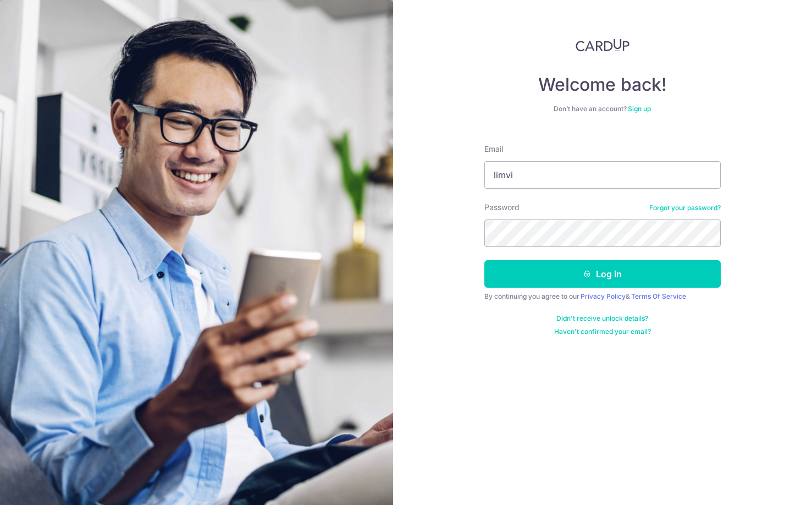 This screenshot has height=505, width=812. What do you see at coordinates (603, 109) in the screenshot?
I see `div: Don’t have an account?` at bounding box center [603, 109].